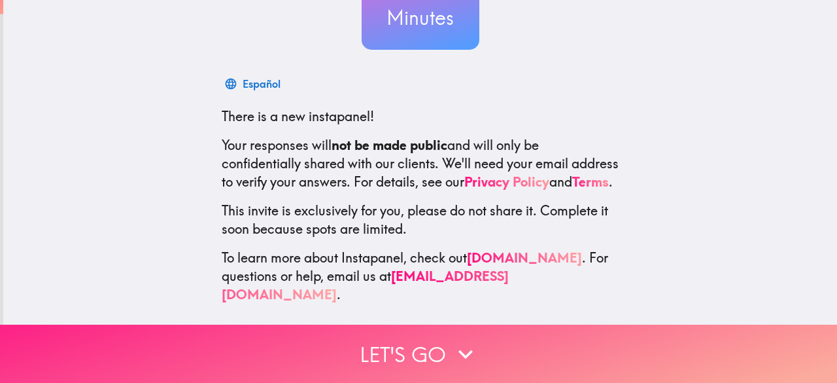 The width and height of the screenshot is (837, 383). What do you see at coordinates (590, 181) in the screenshot?
I see `a: Terms` at bounding box center [590, 181].